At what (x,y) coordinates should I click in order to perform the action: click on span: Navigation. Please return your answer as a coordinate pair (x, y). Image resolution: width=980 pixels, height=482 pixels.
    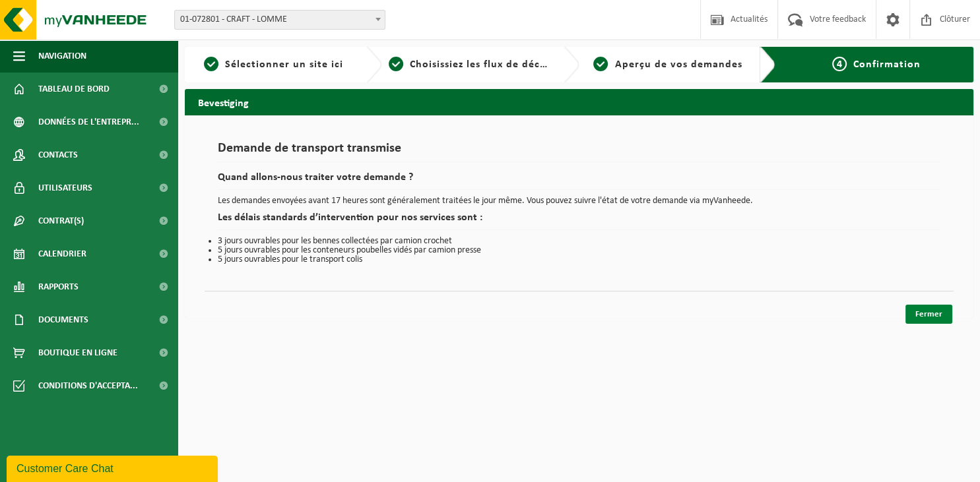
    Looking at the image, I should click on (62, 56).